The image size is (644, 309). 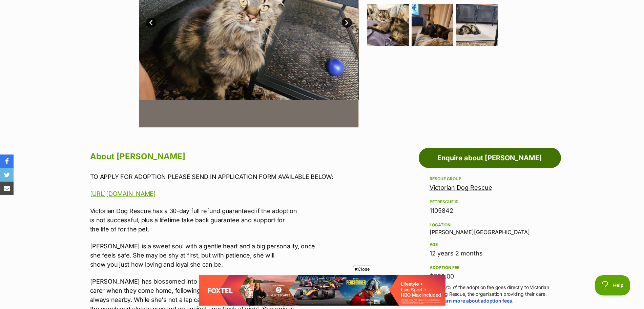 What do you see at coordinates (490, 268) in the screenshot?
I see `div: Adoption fee` at bounding box center [490, 268].